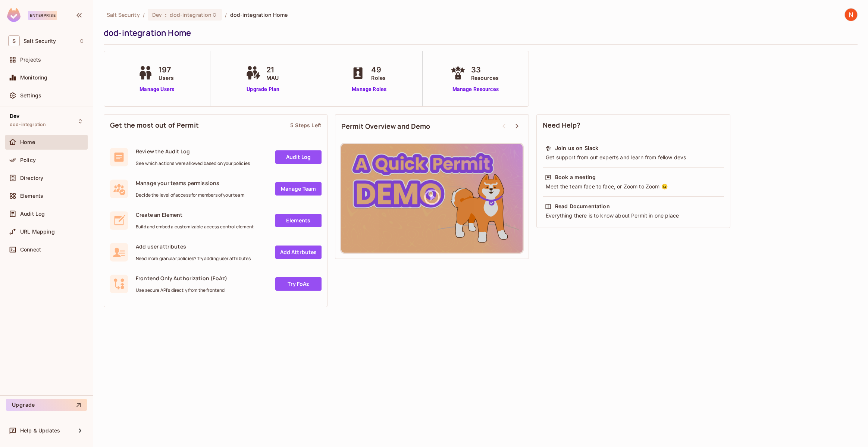 This screenshot has width=868, height=447. Describe the element at coordinates (40, 430) in the screenshot. I see `span: Help & Updates` at that location.